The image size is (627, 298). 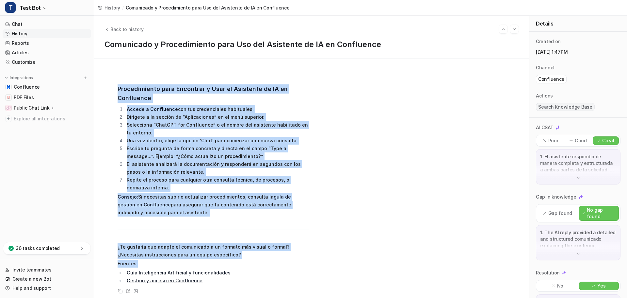 I want to click on li: El asistente analizará la documentación y responderá en segundos con los pasos o la información r..., so click(x=217, y=168).